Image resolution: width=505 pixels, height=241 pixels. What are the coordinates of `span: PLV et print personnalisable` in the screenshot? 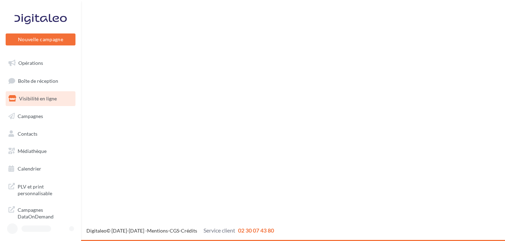 It's located at (45, 189).